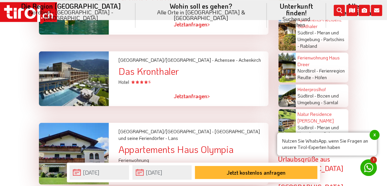 This screenshot has width=387, height=186. Describe the element at coordinates (333, 133) in the screenshot. I see `span: Schenna` at that location.